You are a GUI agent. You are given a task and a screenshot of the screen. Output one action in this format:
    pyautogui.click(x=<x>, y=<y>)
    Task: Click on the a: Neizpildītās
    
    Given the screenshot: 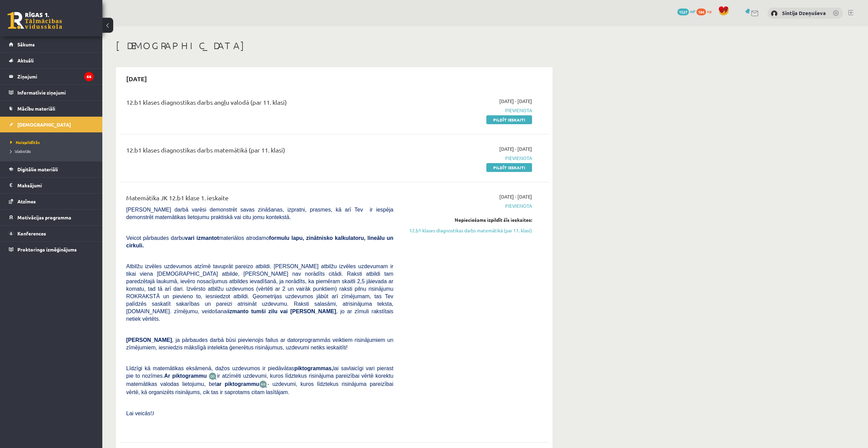 What is the action you would take?
    pyautogui.click(x=53, y=143)
    